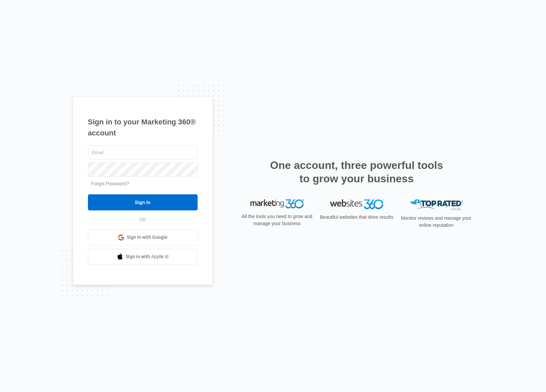 This screenshot has width=546, height=392. Describe the element at coordinates (143, 257) in the screenshot. I see `a: Sign in with Apple Id` at that location.